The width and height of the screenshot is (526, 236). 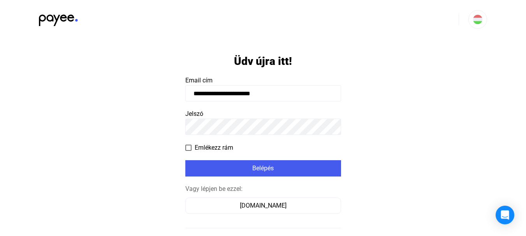 I want to click on button: Belépés, so click(x=263, y=169).